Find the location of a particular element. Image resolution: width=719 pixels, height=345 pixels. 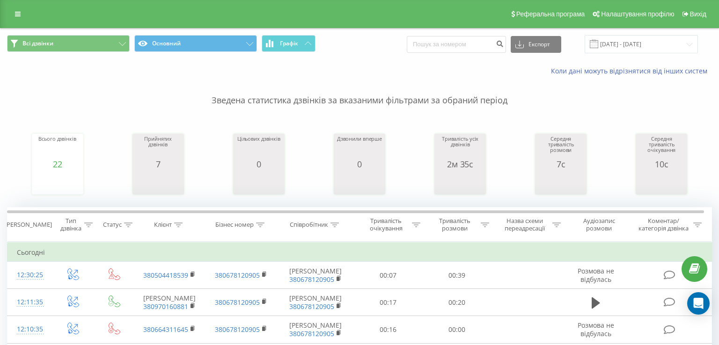

div: 12:10:35 is located at coordinates (29, 329).